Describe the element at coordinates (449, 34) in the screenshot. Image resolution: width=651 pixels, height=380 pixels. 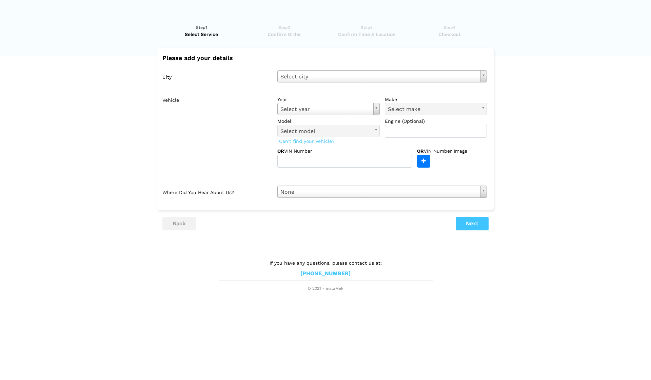
I see `span: Checkout` at that location.